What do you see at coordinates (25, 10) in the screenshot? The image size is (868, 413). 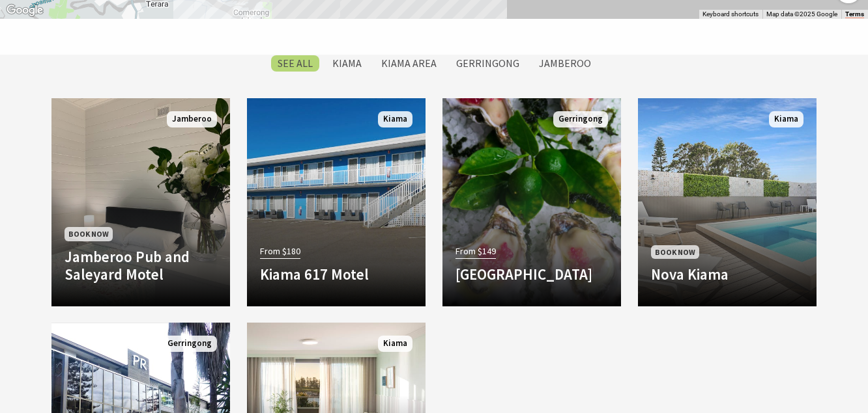 I see `a: Open this area in Google Maps (opens a new window)` at bounding box center [25, 10].